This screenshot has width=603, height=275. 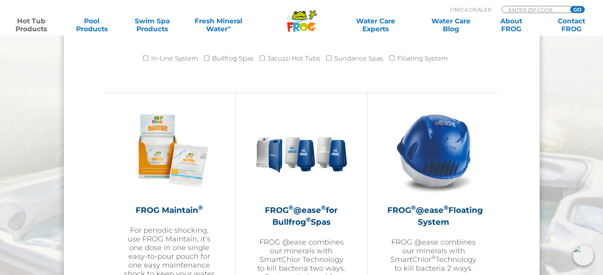 What do you see at coordinates (450, 25) in the screenshot?
I see `a: Water CareBlog` at bounding box center [450, 25].